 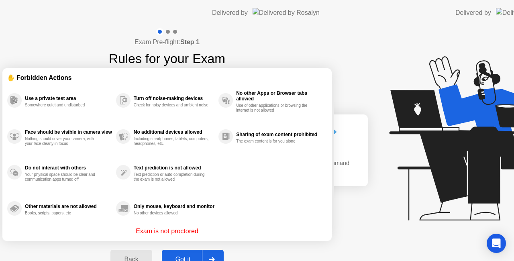 What do you see at coordinates (171, 213) in the screenshot?
I see `div: No other devices allowed` at bounding box center [171, 213].